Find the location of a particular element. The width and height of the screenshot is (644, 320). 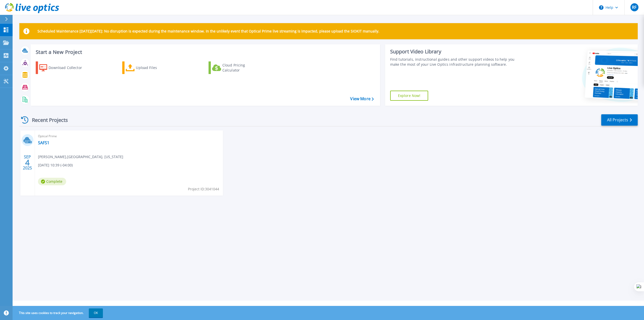

div: Cloud Pricing Calculator is located at coordinates (243, 68).